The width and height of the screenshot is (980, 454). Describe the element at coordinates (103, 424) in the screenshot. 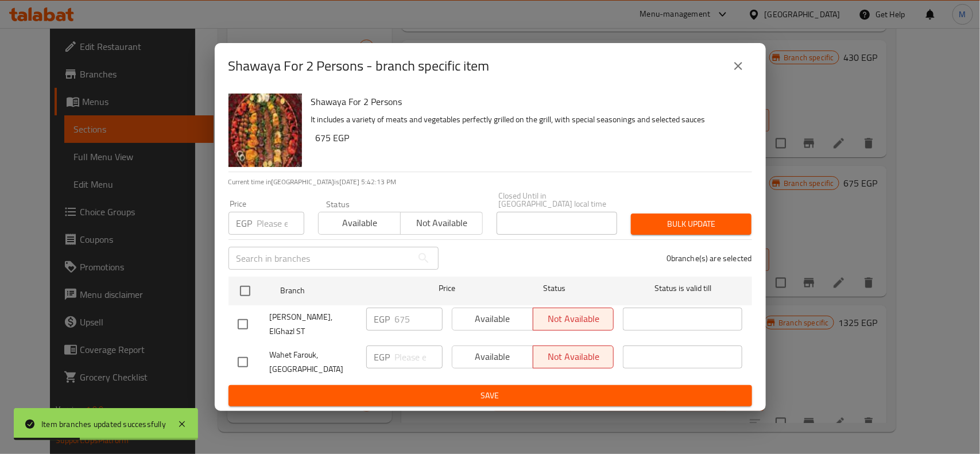

I see `div: Item branches updated successfully` at that location.